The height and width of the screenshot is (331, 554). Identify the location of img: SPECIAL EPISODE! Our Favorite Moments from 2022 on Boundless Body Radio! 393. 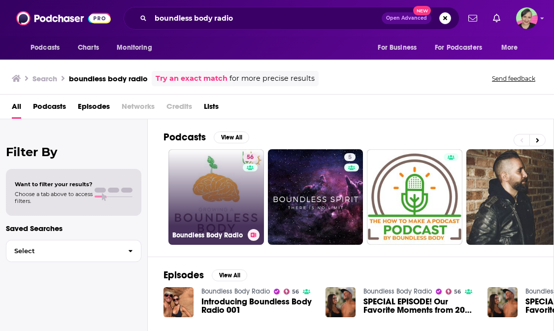
(340, 302).